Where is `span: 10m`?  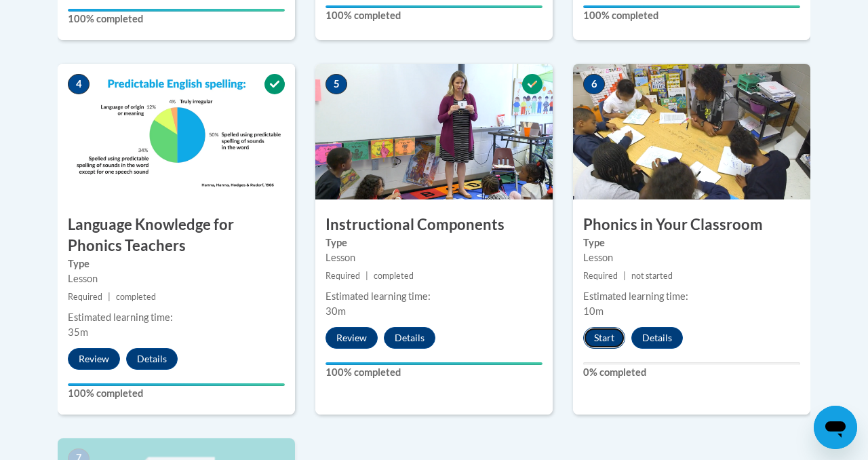
span: 10m is located at coordinates (594, 311).